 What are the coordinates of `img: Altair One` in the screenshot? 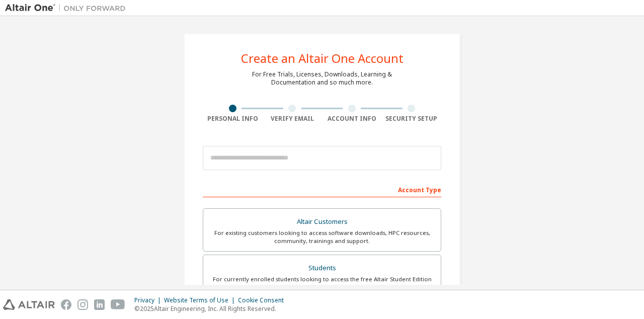 It's located at (68, 8).